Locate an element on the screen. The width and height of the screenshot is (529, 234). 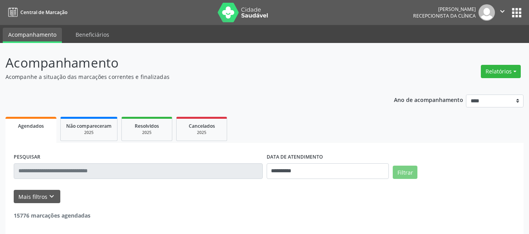
i: keyboard_arrow_down is located at coordinates (52, 197).